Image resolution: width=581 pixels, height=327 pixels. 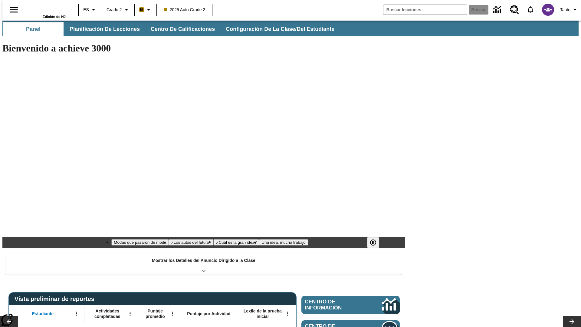 I want to click on a: Notificaciones, so click(x=531, y=10).